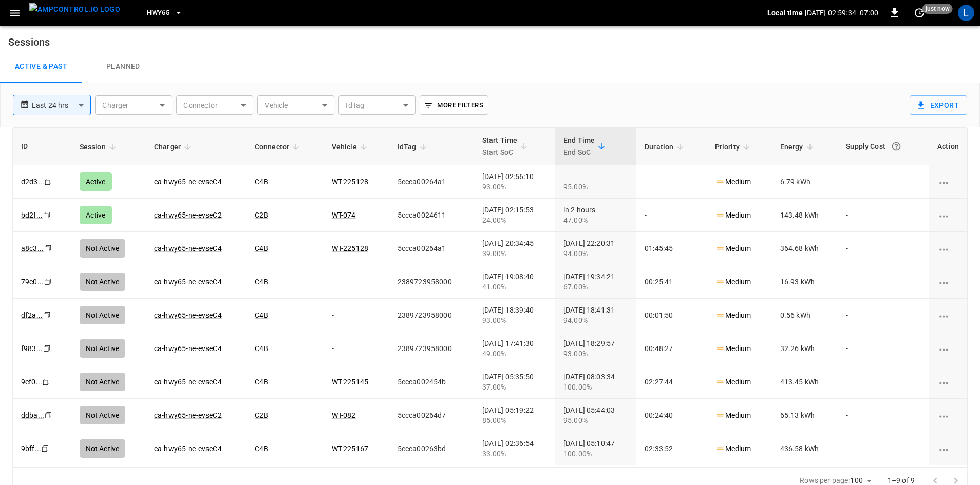 The height and width of the screenshot is (485, 980). I want to click on span: just now, so click(937, 9).